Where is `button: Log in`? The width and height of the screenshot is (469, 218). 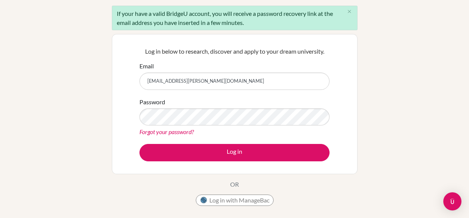
button: Log in is located at coordinates (234, 153).